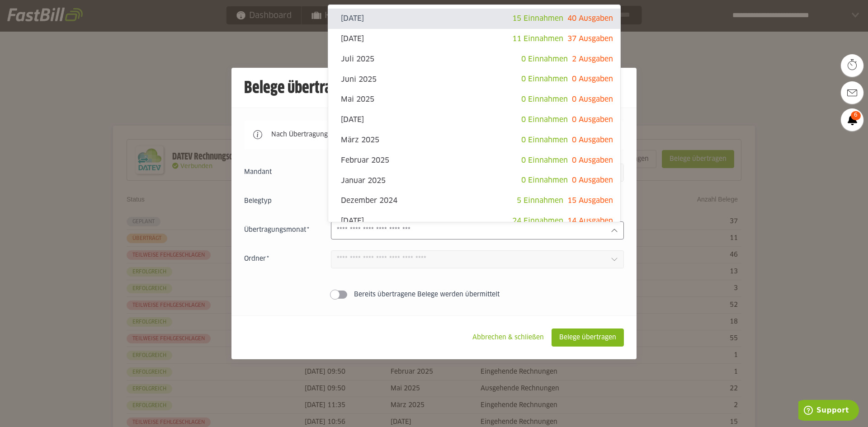 The image size is (868, 427). Describe the element at coordinates (590, 221) in the screenshot. I see `span: 14 Ausgaben` at that location.